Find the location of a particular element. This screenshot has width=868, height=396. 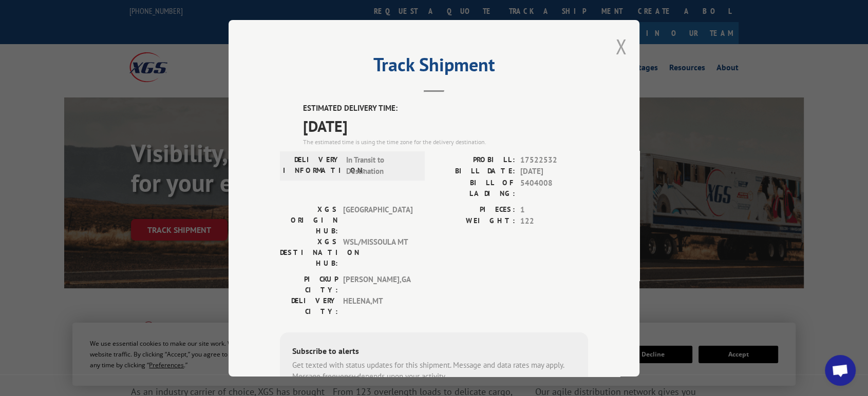

label: PICKUP CITY: is located at coordinates (309, 285).